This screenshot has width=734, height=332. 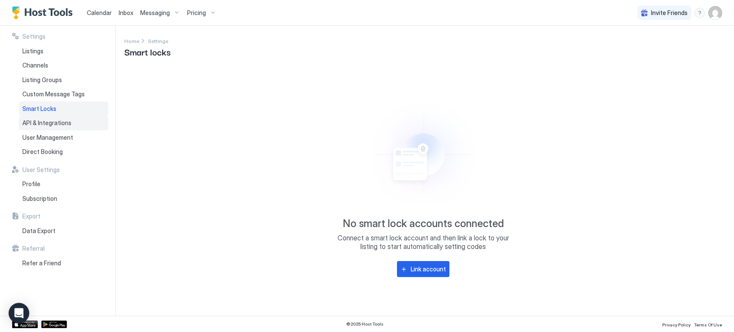 What do you see at coordinates (64, 94) in the screenshot?
I see `a: Custom Message Tags` at bounding box center [64, 94].